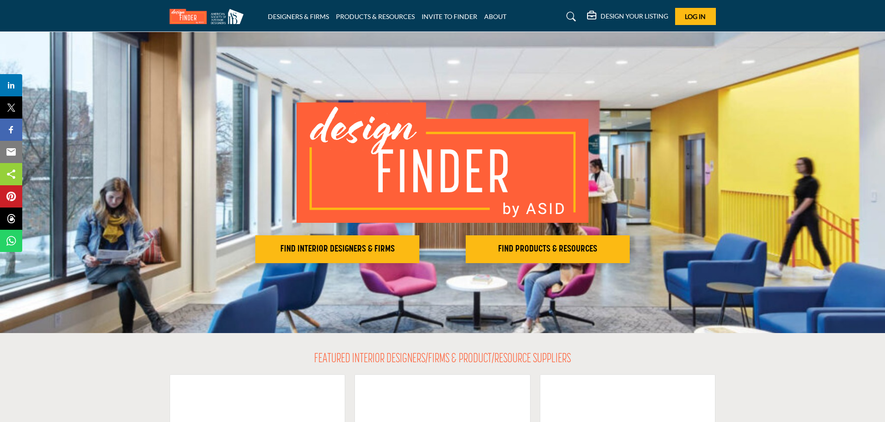 Image resolution: width=885 pixels, height=422 pixels. Describe the element at coordinates (634, 16) in the screenshot. I see `h5: DESIGN YOUR LISTING` at that location.